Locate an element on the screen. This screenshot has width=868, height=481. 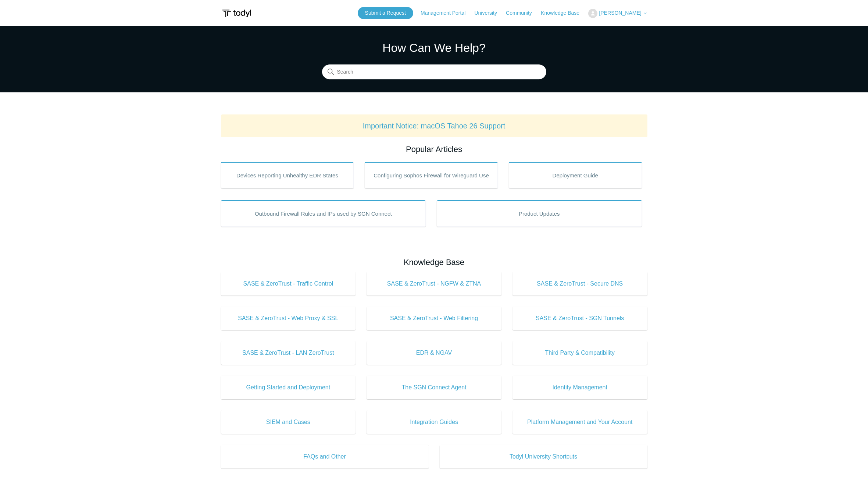
input: Search is located at coordinates (434, 72).